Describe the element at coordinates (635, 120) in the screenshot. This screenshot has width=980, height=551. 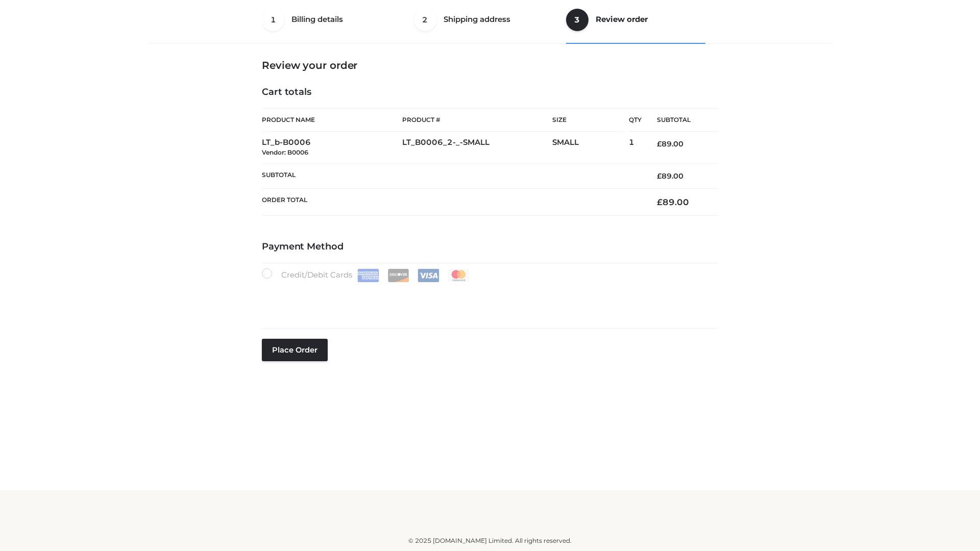
I see `th: Qty` at that location.